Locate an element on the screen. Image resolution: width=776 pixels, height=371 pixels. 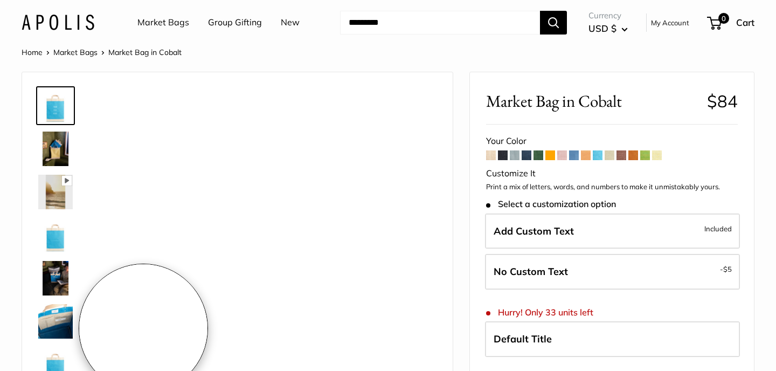
a: My Account is located at coordinates (670, 23).